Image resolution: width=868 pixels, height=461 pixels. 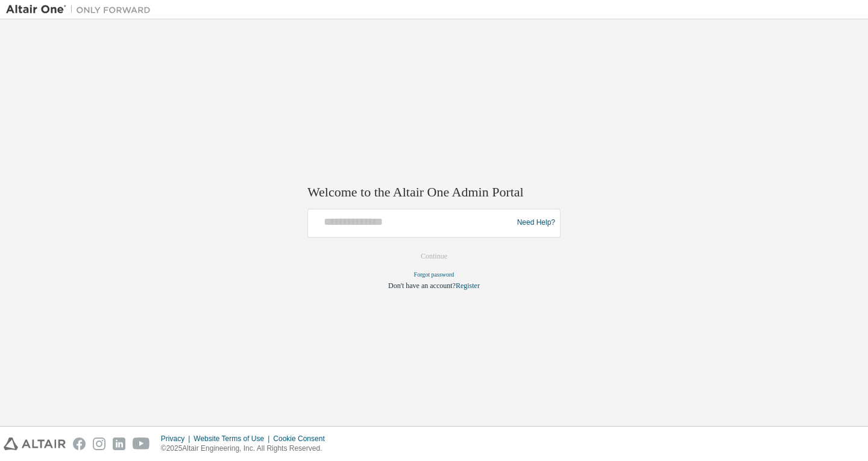 What do you see at coordinates (434, 274) in the screenshot?
I see `a: Forgot password` at bounding box center [434, 274].